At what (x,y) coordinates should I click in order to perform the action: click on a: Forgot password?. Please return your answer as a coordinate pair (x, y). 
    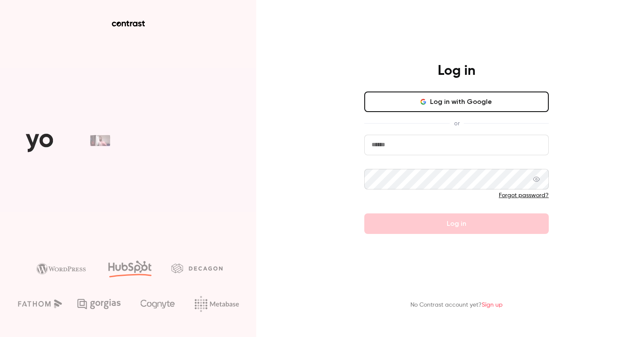
    Looking at the image, I should click on (523, 195).